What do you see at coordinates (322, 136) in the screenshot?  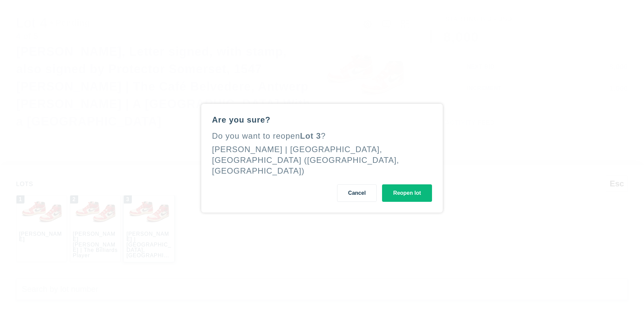 I see `div: Do you want to reopen ?` at bounding box center [322, 136].